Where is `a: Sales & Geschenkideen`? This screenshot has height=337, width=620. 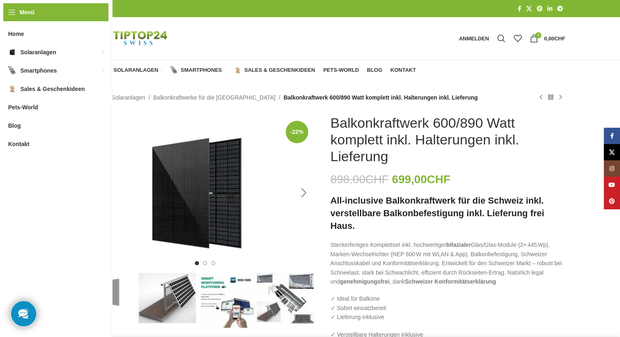
a: Sales & Geschenkideen is located at coordinates (274, 70).